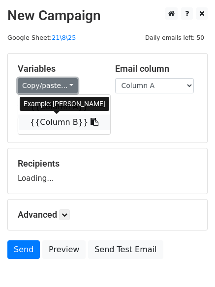 This screenshot has height=287, width=215. I want to click on a: {{Column A}}, so click(64, 107).